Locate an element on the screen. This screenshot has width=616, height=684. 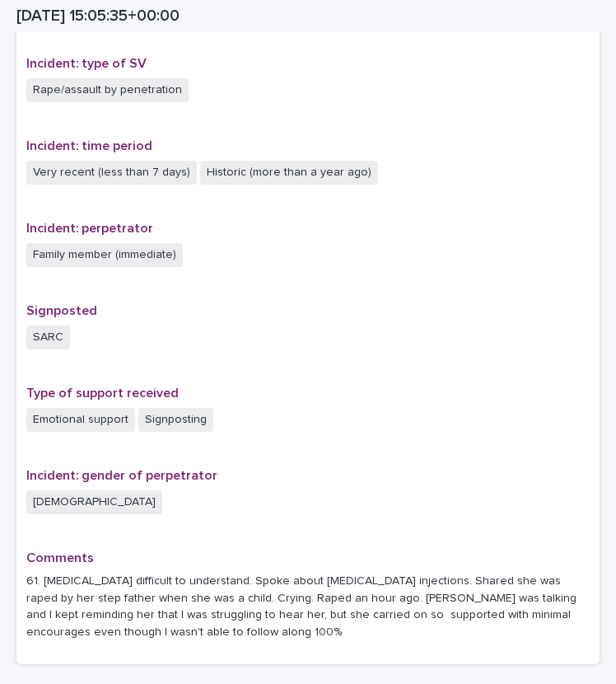
span: Incident: time period is located at coordinates (89, 146).